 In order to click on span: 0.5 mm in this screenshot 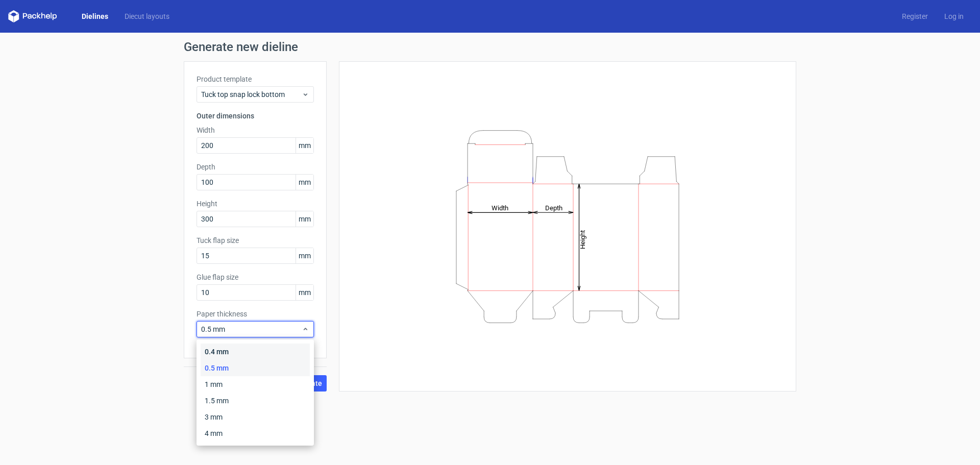, I will do `click(251, 329)`.